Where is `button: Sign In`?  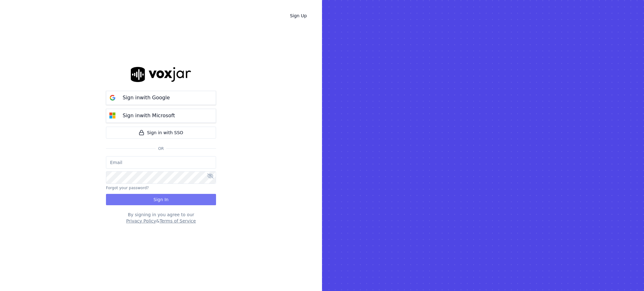
button: Sign In is located at coordinates (161, 199).